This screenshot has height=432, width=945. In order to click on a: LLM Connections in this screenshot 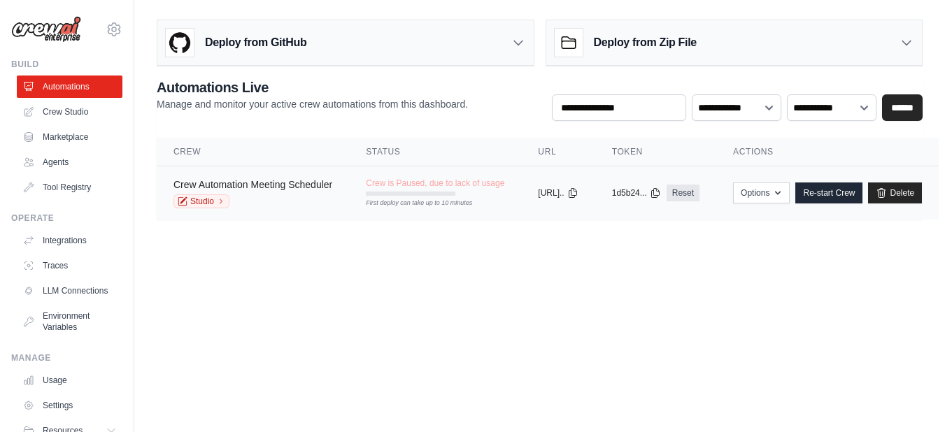, I will do `click(69, 291)`.